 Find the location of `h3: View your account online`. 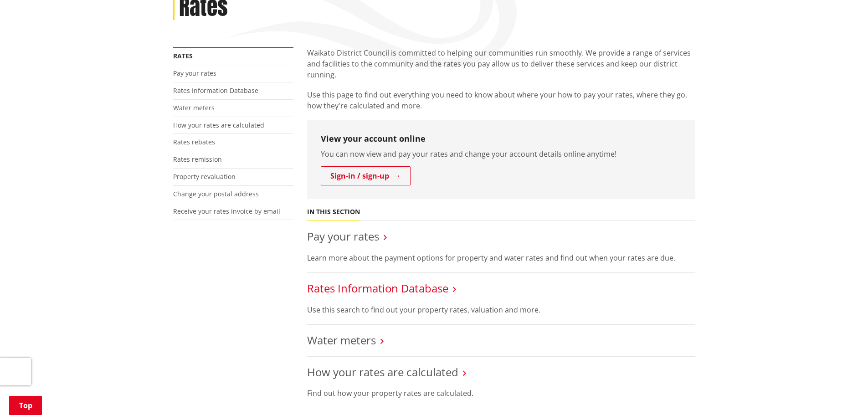

h3: View your account online is located at coordinates (501, 139).